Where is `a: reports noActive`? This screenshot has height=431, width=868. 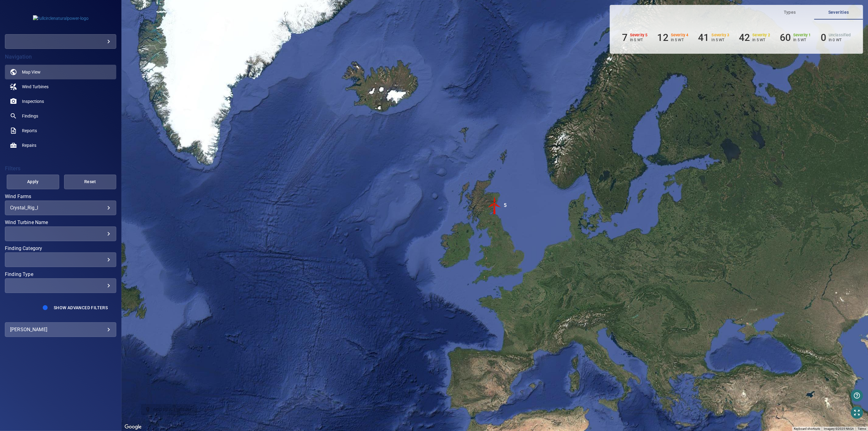 a: reports noActive is located at coordinates (60, 131).